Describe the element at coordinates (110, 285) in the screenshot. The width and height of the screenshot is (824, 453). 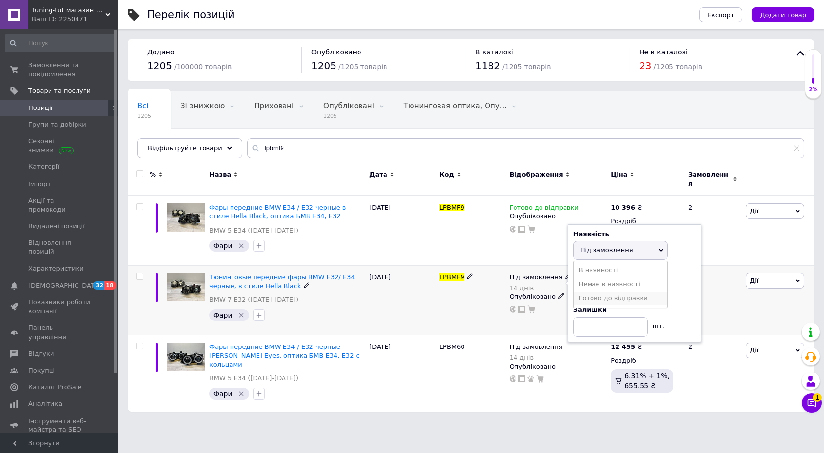
I see `span: 18` at that location.